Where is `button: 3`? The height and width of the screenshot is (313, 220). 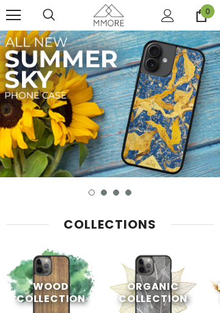
button: 3 is located at coordinates (116, 192).